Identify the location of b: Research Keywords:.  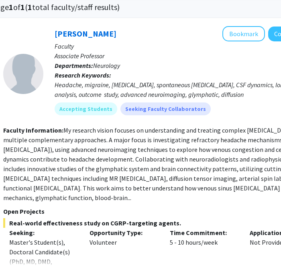
(83, 75).